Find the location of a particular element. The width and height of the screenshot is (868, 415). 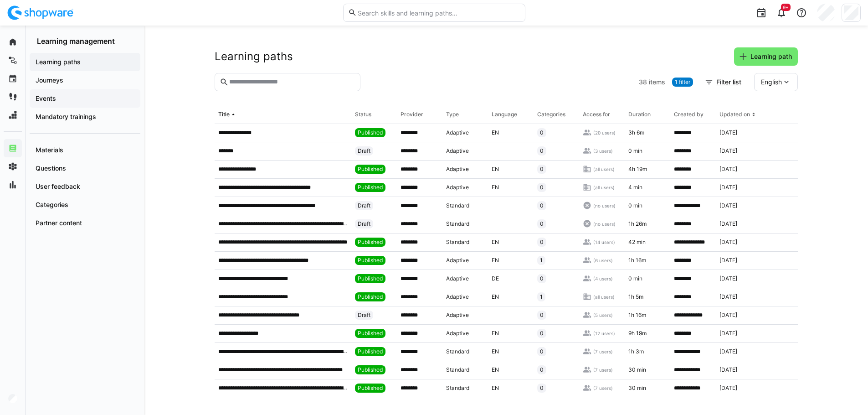

div: Status is located at coordinates (363, 115).